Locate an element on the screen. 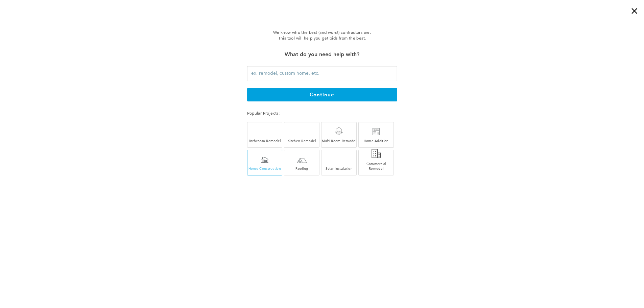  div: Solar Installation is located at coordinates (339, 169).